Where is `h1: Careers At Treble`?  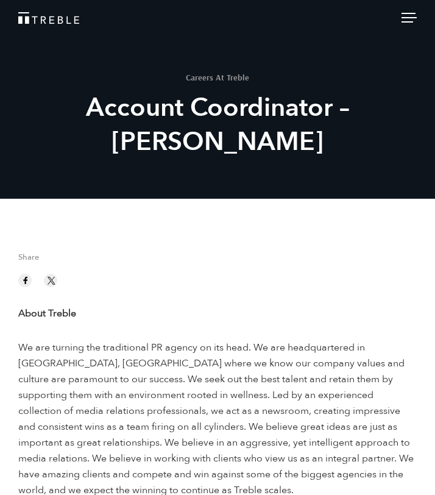 h1: Careers At Treble is located at coordinates (218, 77).